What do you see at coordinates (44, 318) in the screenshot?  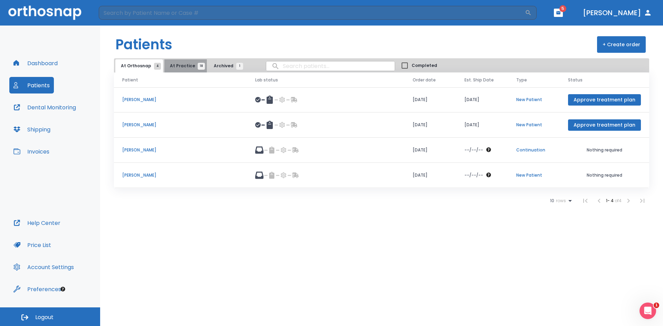 I see `span: Logout` at bounding box center [44, 318].